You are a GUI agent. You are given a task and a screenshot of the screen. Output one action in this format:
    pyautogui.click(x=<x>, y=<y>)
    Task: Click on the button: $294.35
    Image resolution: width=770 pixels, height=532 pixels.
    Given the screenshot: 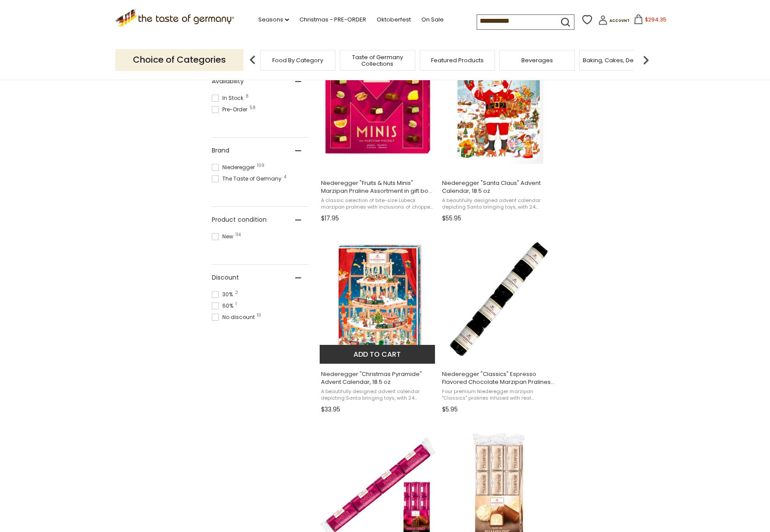 What is the action you would take?
    pyautogui.click(x=650, y=21)
    